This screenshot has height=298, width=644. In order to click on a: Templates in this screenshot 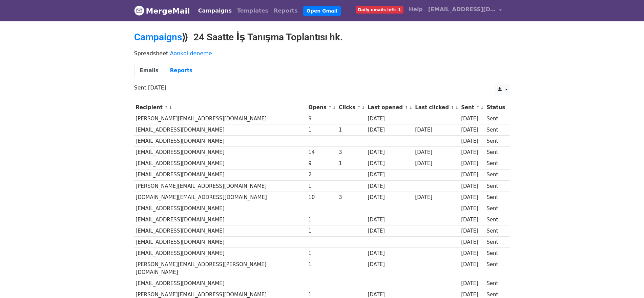, I will do `click(253, 11)`.